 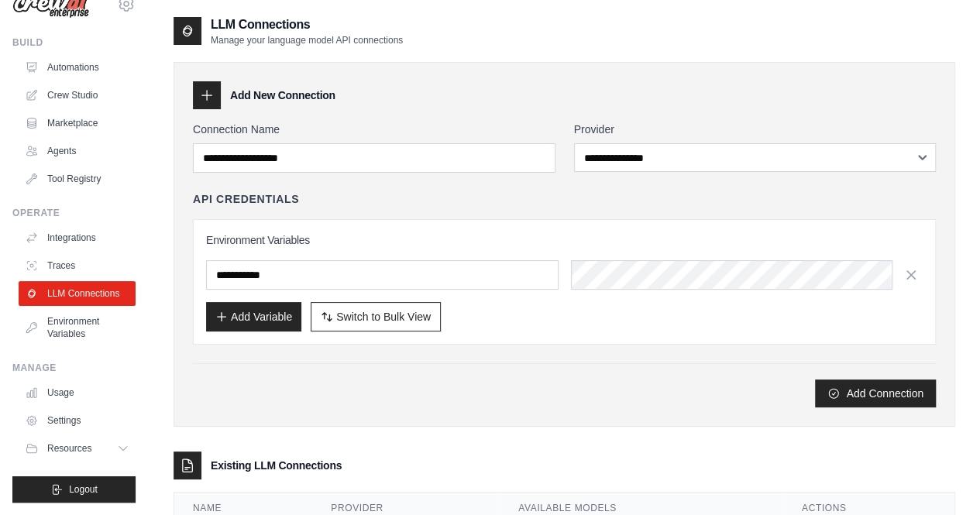 I want to click on span: Switch to Bulk View, so click(x=384, y=317).